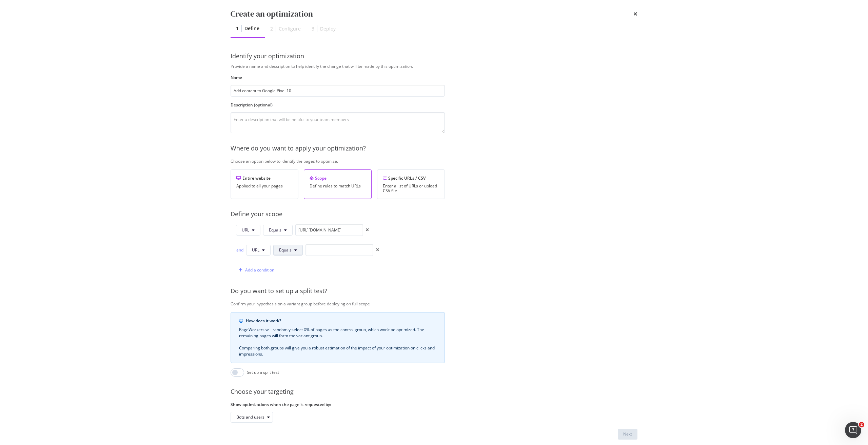 The width and height of the screenshot is (868, 445). What do you see at coordinates (237, 28) in the screenshot?
I see `div: 1` at bounding box center [237, 28].